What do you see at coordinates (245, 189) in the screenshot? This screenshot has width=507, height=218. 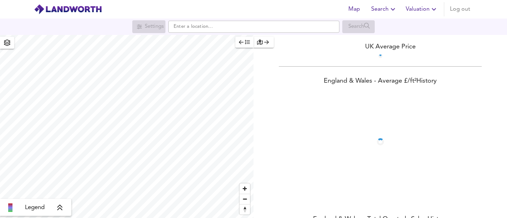 I see `button: Zoom in` at bounding box center [245, 189].